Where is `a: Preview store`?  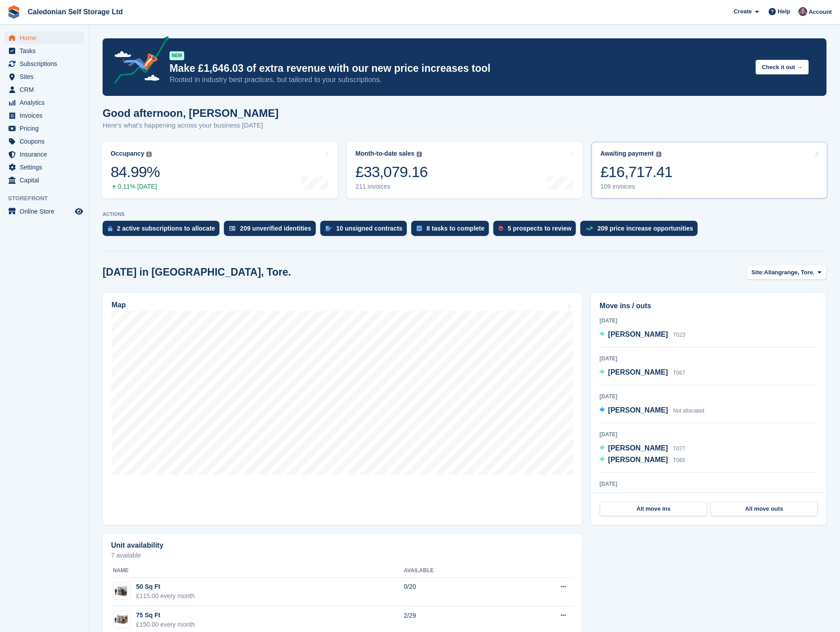
a: Preview store is located at coordinates (79, 212).